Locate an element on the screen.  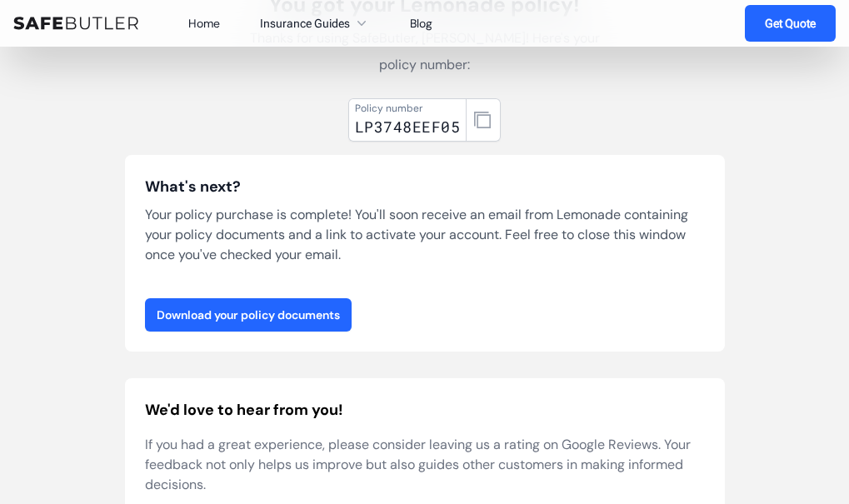
h2: We'd love to hear from you! is located at coordinates (424, 410).